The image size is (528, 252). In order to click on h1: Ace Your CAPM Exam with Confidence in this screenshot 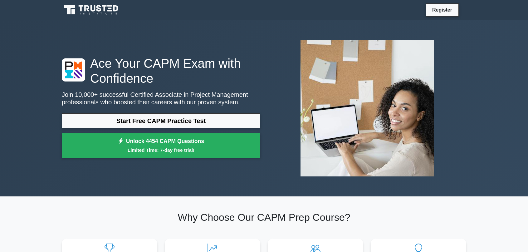, I will do `click(161, 71)`.